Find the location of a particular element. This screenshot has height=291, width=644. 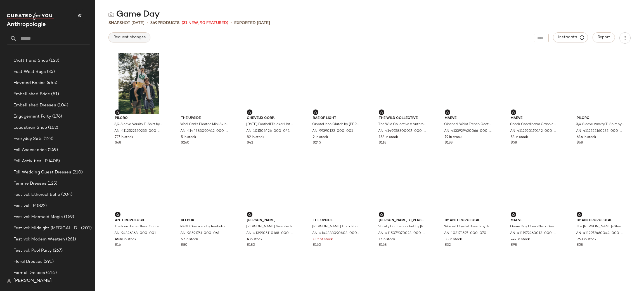

span: 369 is located at coordinates (154, 23).